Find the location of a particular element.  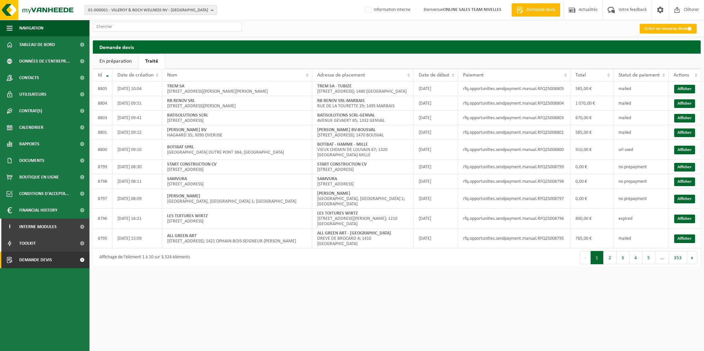

span: Tableau de bord is located at coordinates (37, 45).